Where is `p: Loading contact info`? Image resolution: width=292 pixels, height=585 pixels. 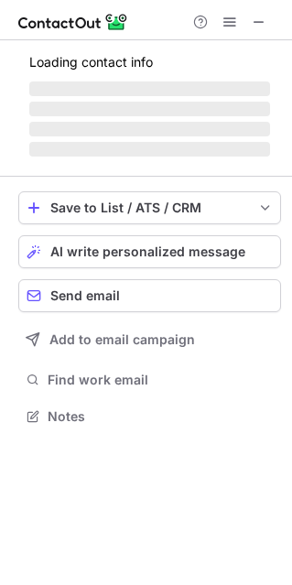 p: Loading contact info is located at coordinates (149, 62).